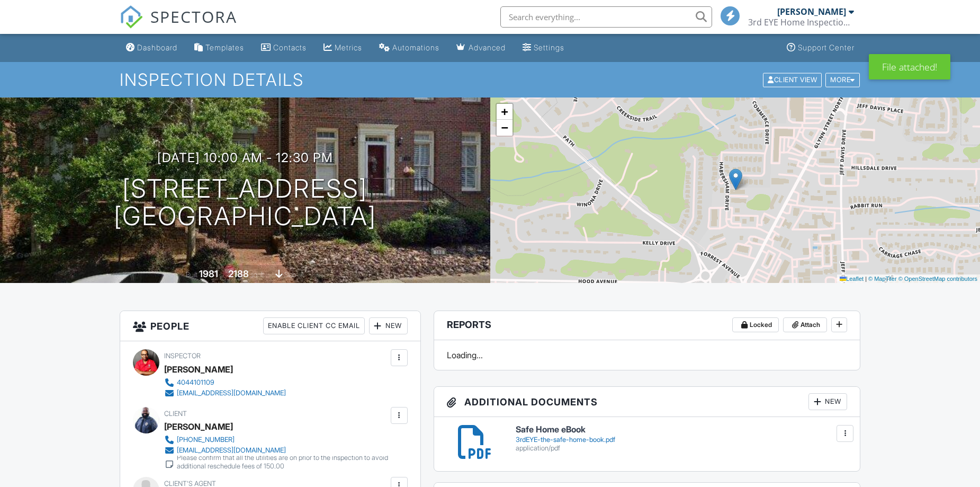  What do you see at coordinates (225, 383) in the screenshot?
I see `a: 4044101109` at bounding box center [225, 383].